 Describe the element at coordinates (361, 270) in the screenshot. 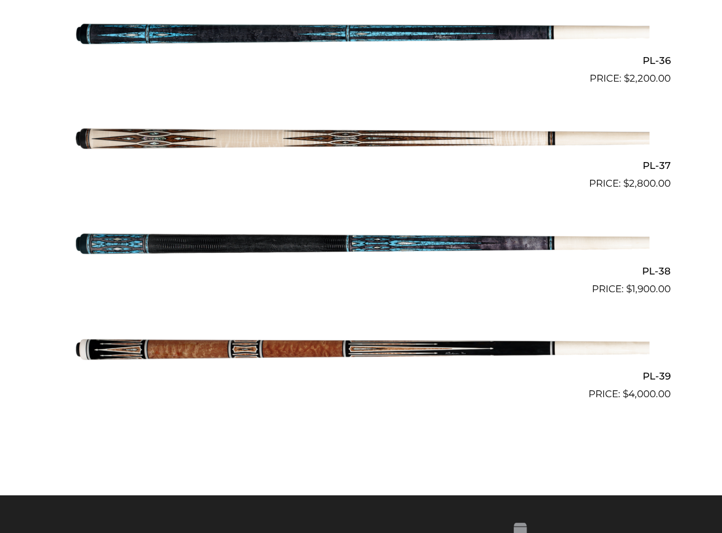

I see `h2: PL-38` at that location.